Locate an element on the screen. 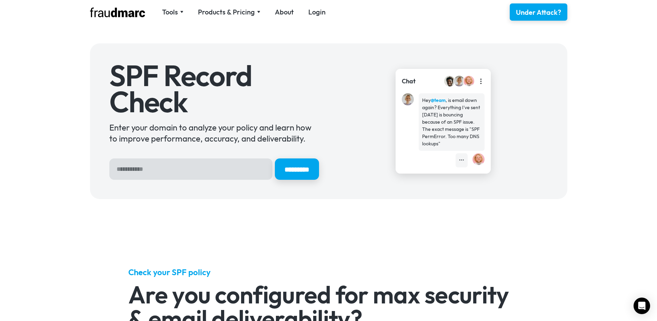 This screenshot has width=657, height=321. div: Under Attack? is located at coordinates (538, 12).